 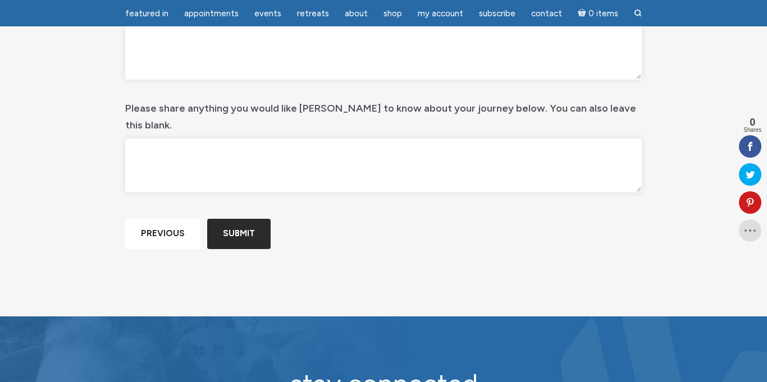 I want to click on span: featured in, so click(x=146, y=13).